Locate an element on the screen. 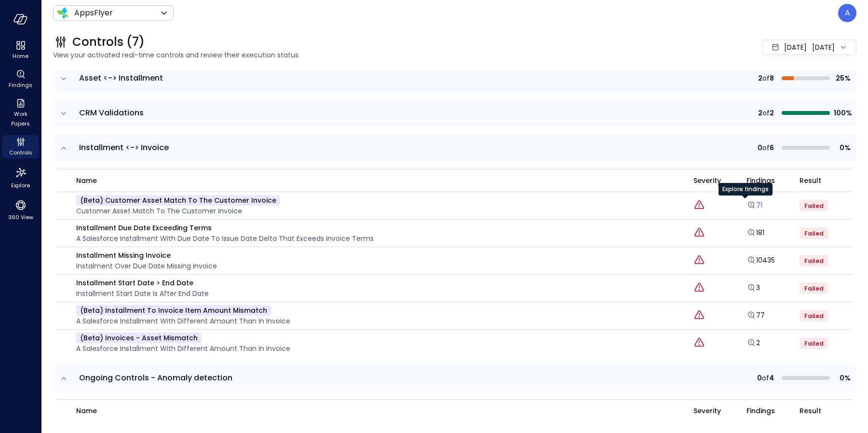 This screenshot has height=433, width=868. p: (beta) Installment To Invoice Item Amount Mismatch is located at coordinates (173, 311).